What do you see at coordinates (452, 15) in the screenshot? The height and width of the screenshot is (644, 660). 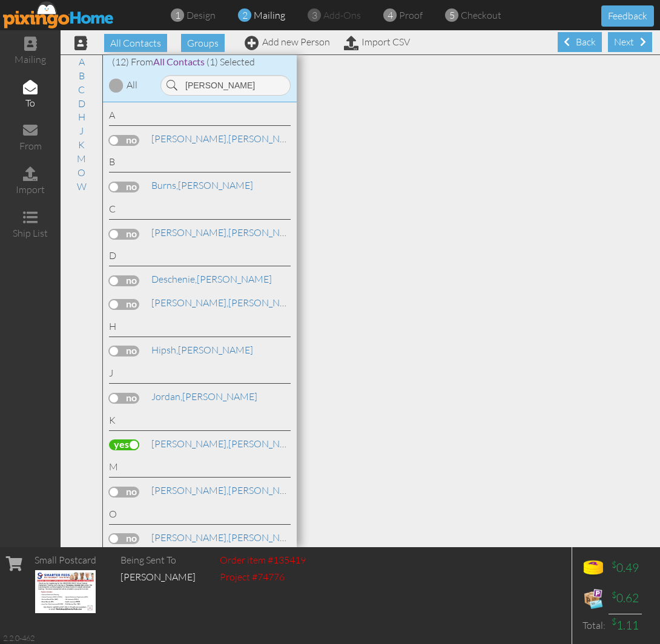 I see `span: 5` at bounding box center [452, 15].